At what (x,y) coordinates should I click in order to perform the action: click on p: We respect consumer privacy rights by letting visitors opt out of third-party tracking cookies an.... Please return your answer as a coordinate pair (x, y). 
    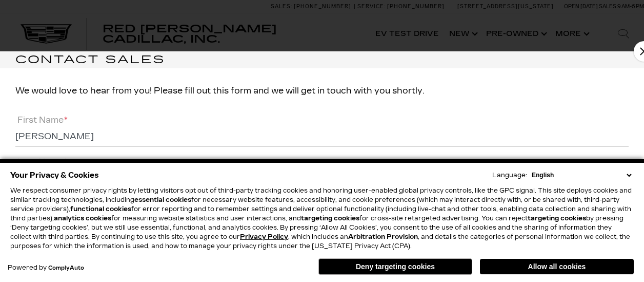
    Looking at the image, I should click on (322, 218).